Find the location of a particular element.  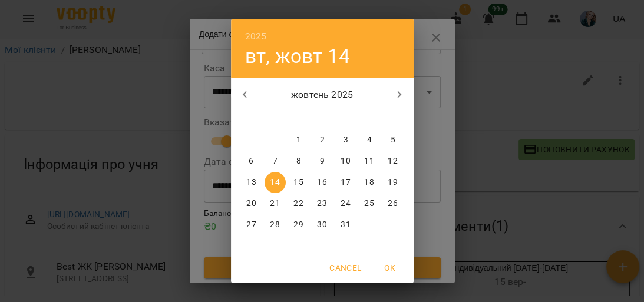

button: 21 is located at coordinates (275, 204).